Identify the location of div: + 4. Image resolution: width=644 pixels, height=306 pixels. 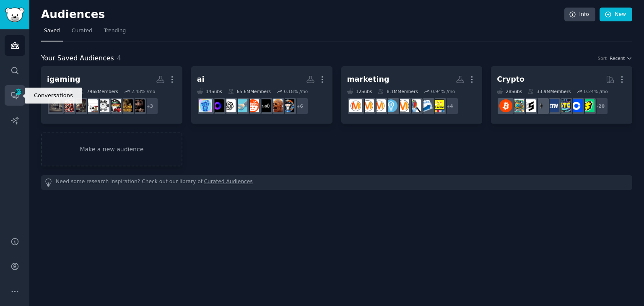
(450, 106).